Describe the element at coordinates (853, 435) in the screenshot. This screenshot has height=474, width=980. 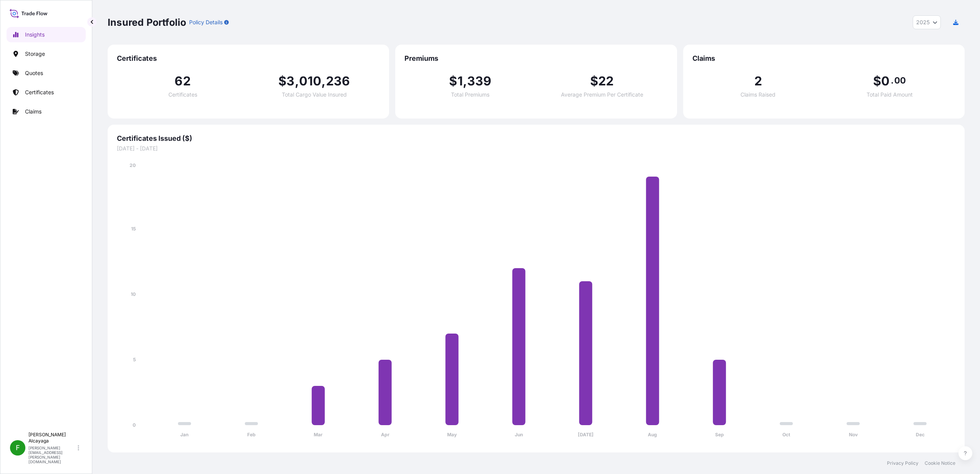
I see `tspan: Nov` at that location.